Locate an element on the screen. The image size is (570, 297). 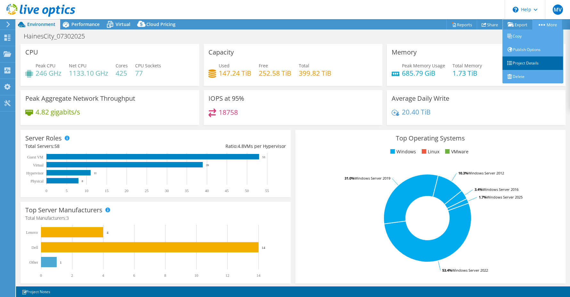
text: 35 is located at coordinates (187, 191).